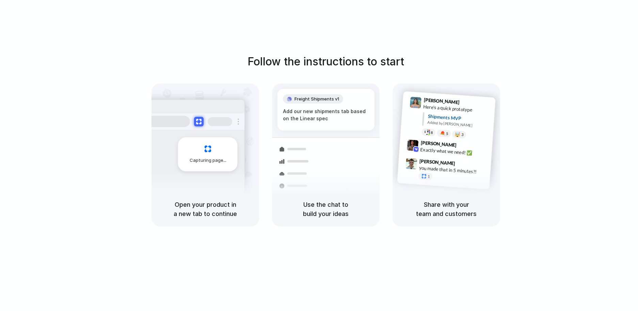  What do you see at coordinates (429, 176) in the screenshot?
I see `span: 1` at bounding box center [429, 176].